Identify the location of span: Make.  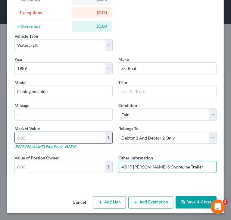
(124, 59).